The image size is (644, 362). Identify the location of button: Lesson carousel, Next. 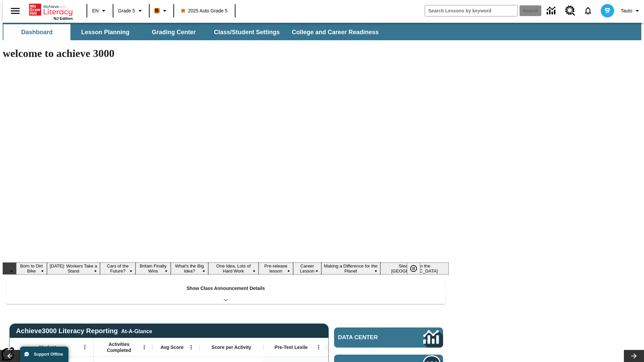
(634, 356).